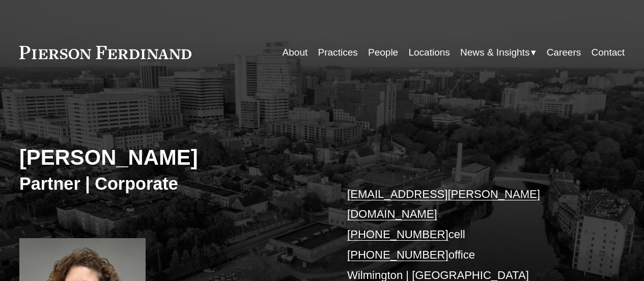 This screenshot has width=644, height=281. What do you see at coordinates (429, 53) in the screenshot?
I see `a: Locations` at bounding box center [429, 53].